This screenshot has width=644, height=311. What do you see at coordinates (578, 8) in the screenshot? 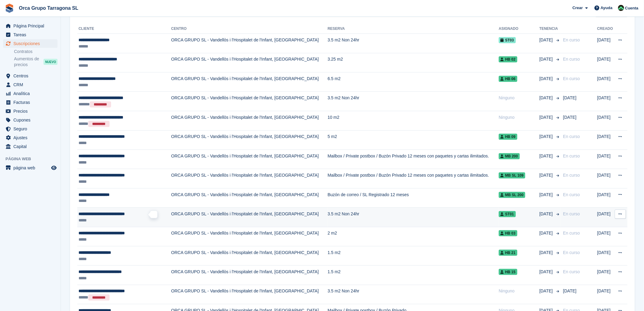
I see `span: Crear` at bounding box center [578, 8].